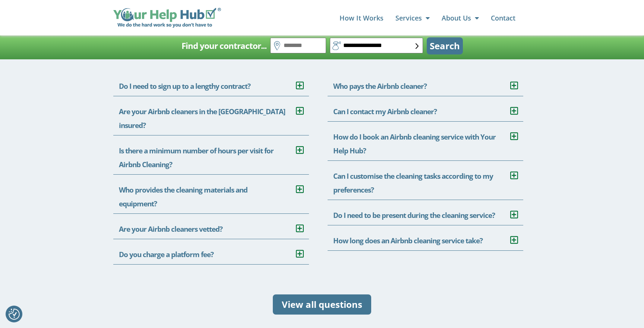 The width and height of the screenshot is (644, 328). I want to click on img: select-box-form.svg, so click(417, 46).